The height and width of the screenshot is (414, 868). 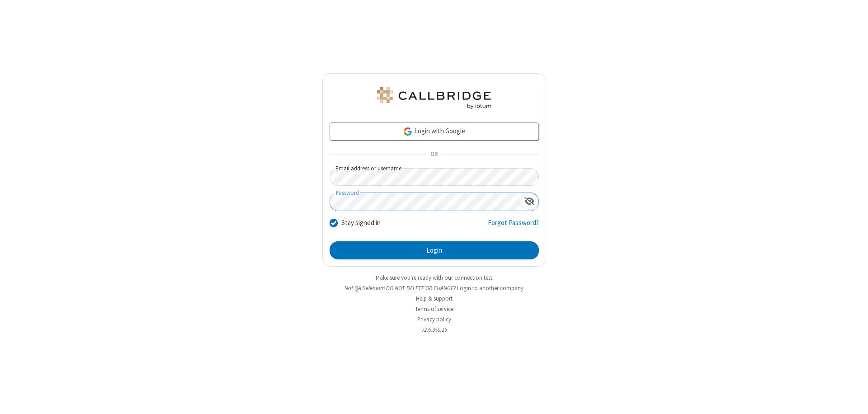 I want to click on li: v2.6.350.15, so click(x=434, y=329).